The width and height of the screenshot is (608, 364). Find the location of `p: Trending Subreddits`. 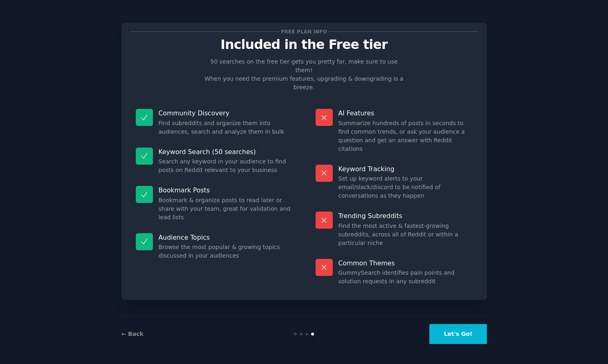

p: Trending Subreddits is located at coordinates (406, 216).